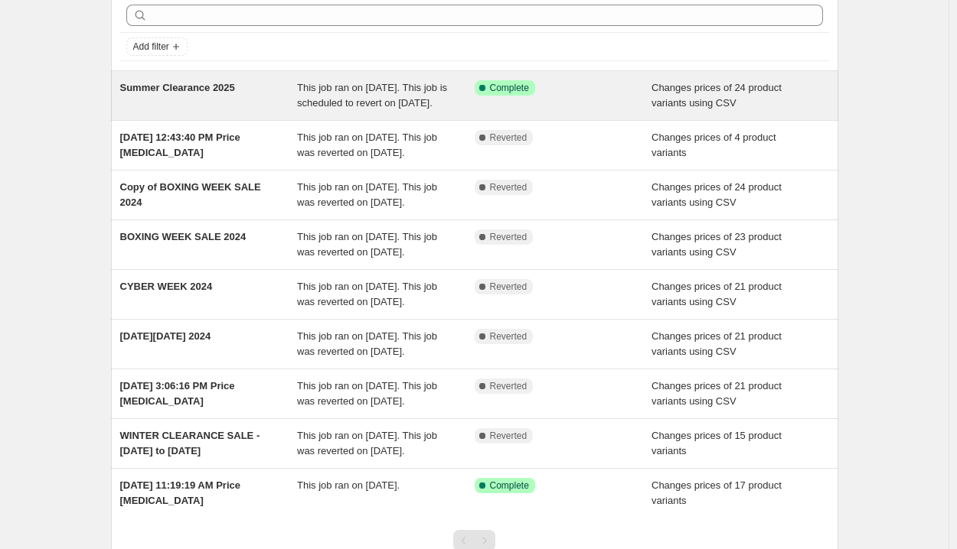 This screenshot has width=957, height=549. I want to click on span: Changes prices of 4 product variants, so click(713, 145).